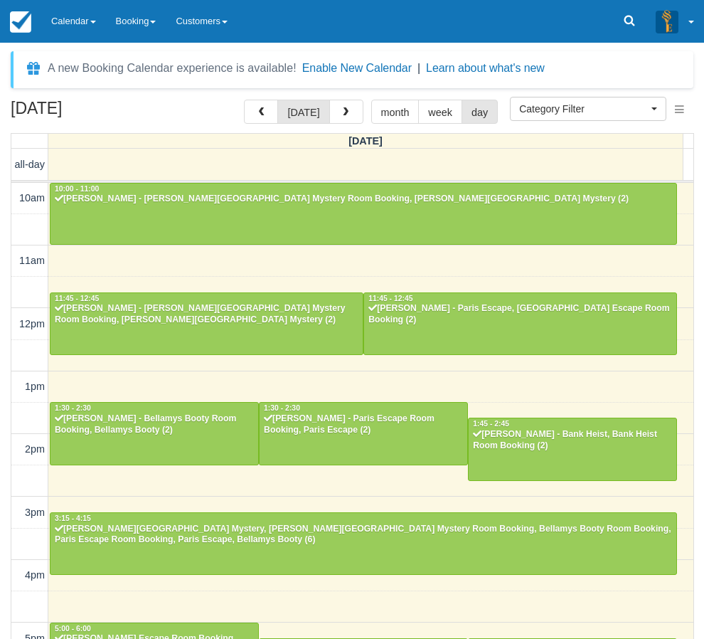  Describe the element at coordinates (588, 109) in the screenshot. I see `button: Category Filter` at that location.